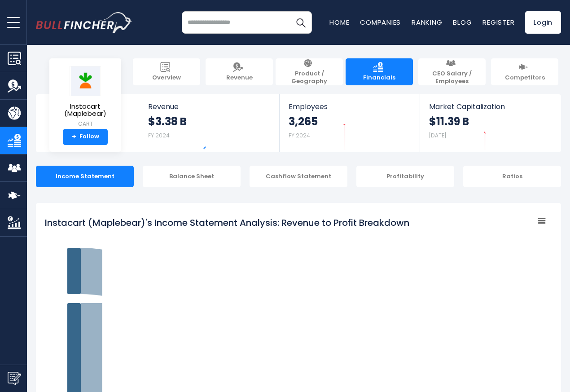 This screenshot has width=570, height=392. Describe the element at coordinates (299, 176) in the screenshot. I see `div: Cashflow Statement` at that location.